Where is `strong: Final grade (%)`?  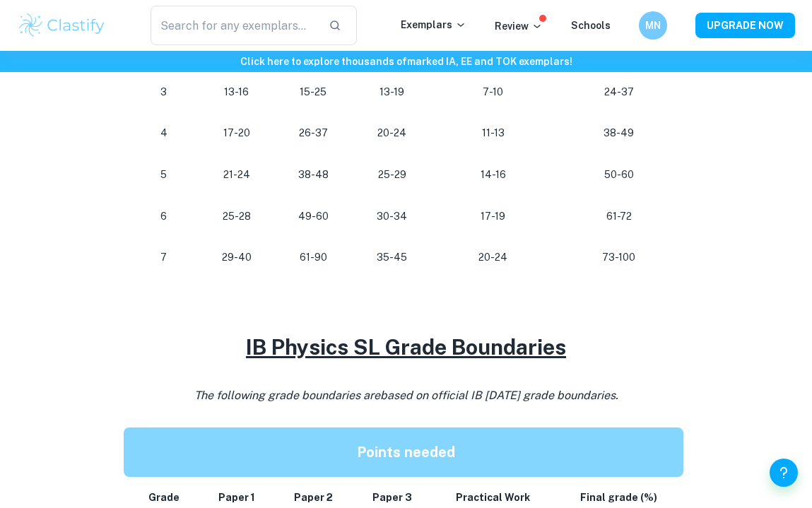
strong: Final grade (%) is located at coordinates (619, 498).